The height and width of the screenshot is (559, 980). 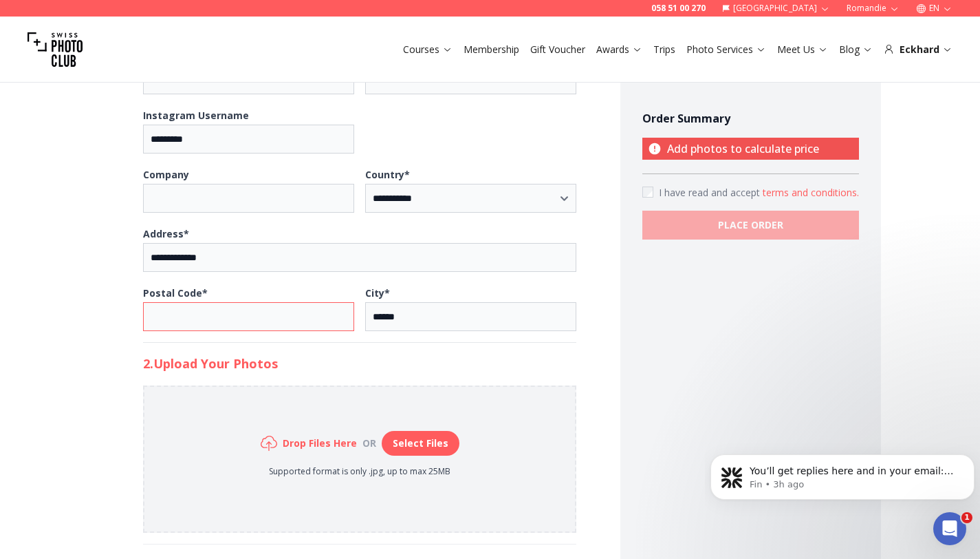 What do you see at coordinates (558, 50) in the screenshot?
I see `a: Gift Voucher` at bounding box center [558, 50].